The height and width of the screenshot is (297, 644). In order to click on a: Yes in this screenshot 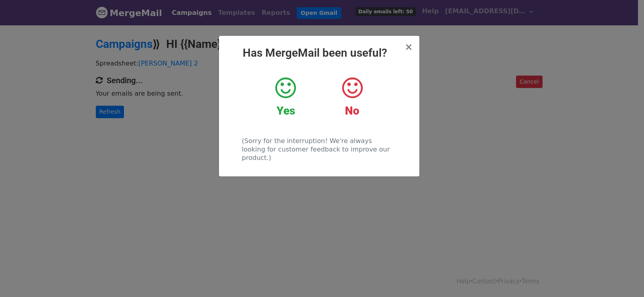, I will do `click(285, 97)`.